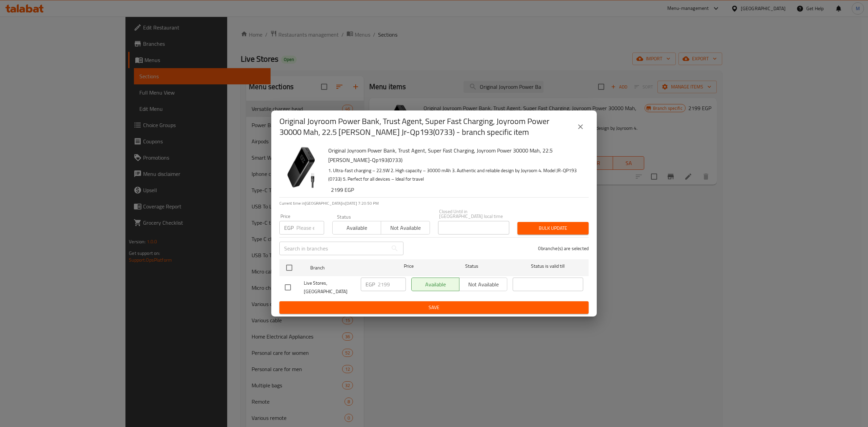 This screenshot has height=427, width=868. What do you see at coordinates (408, 266) in the screenshot?
I see `span: Price` at bounding box center [408, 266].